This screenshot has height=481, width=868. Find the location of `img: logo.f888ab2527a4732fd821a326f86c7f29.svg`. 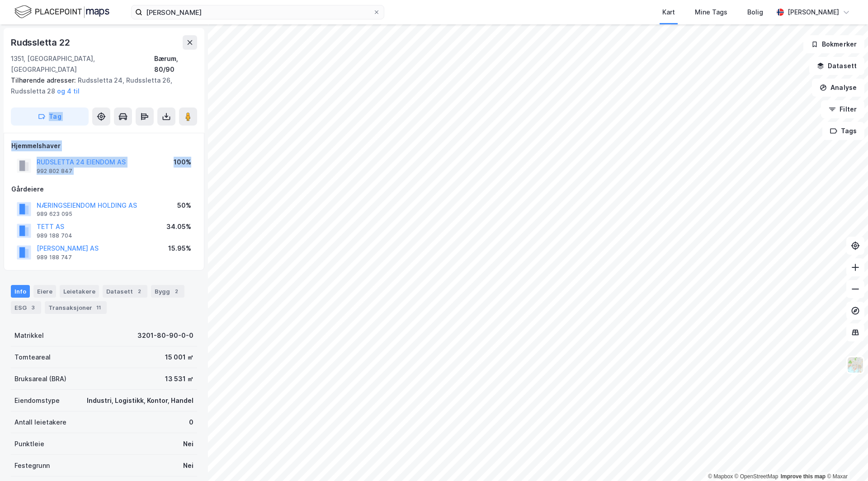

img: logo.f888ab2527a4732fd821a326f86c7f29.svg is located at coordinates (62, 12).